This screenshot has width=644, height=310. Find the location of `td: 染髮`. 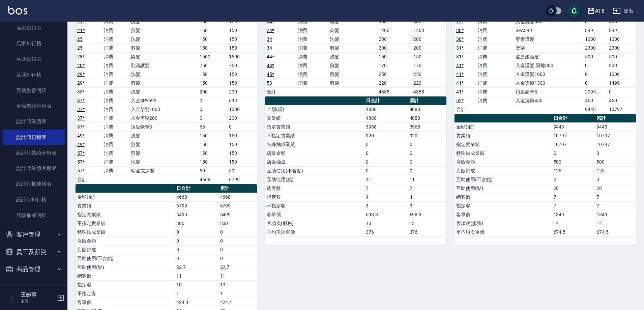

td: 染髮 is located at coordinates (163, 57).